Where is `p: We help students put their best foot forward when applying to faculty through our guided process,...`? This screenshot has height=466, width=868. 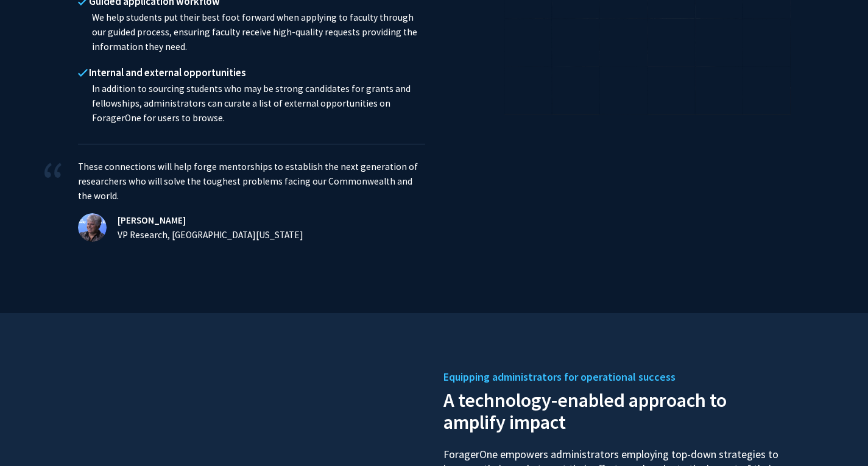
p: We help students put their best foot forward when applying to faculty through our guided process,... is located at coordinates (252, 32).